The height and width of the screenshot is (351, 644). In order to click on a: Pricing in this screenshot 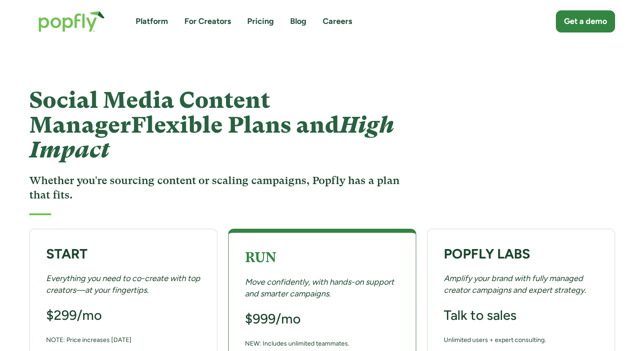, I will do `click(260, 21)`.